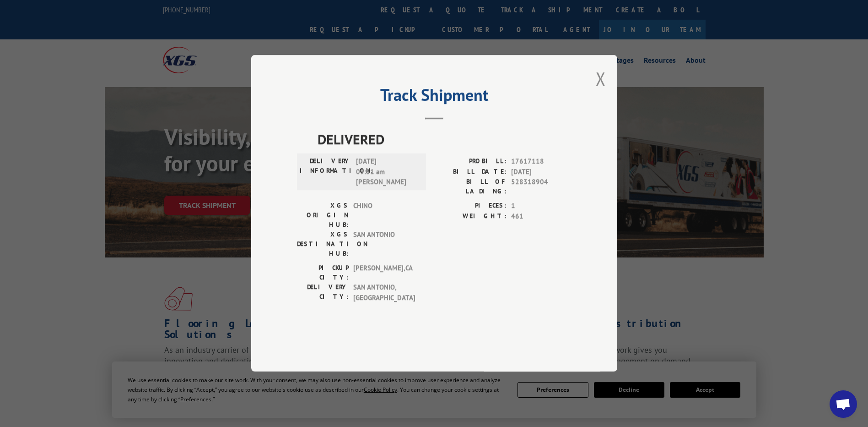 The height and width of the screenshot is (427, 868). What do you see at coordinates (323, 273) in the screenshot?
I see `label: PICKUP CITY:` at bounding box center [323, 273].